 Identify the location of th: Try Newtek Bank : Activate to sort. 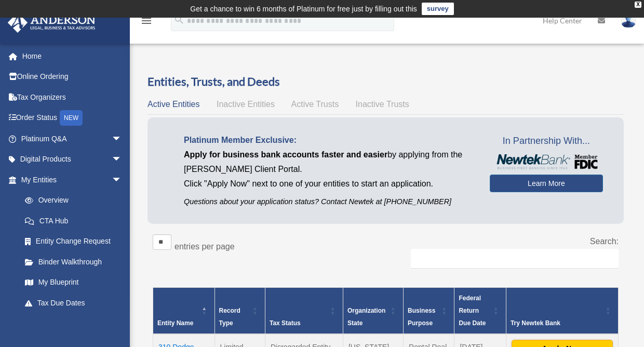
(562, 311).